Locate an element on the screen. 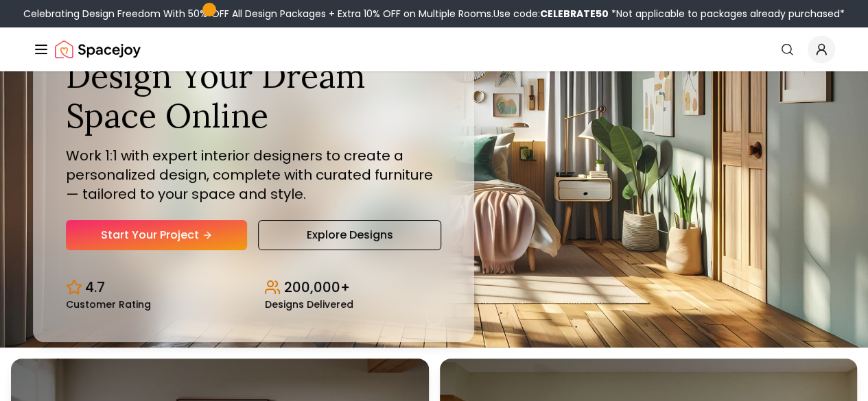 This screenshot has height=401, width=868. p: 4.7 is located at coordinates (95, 287).